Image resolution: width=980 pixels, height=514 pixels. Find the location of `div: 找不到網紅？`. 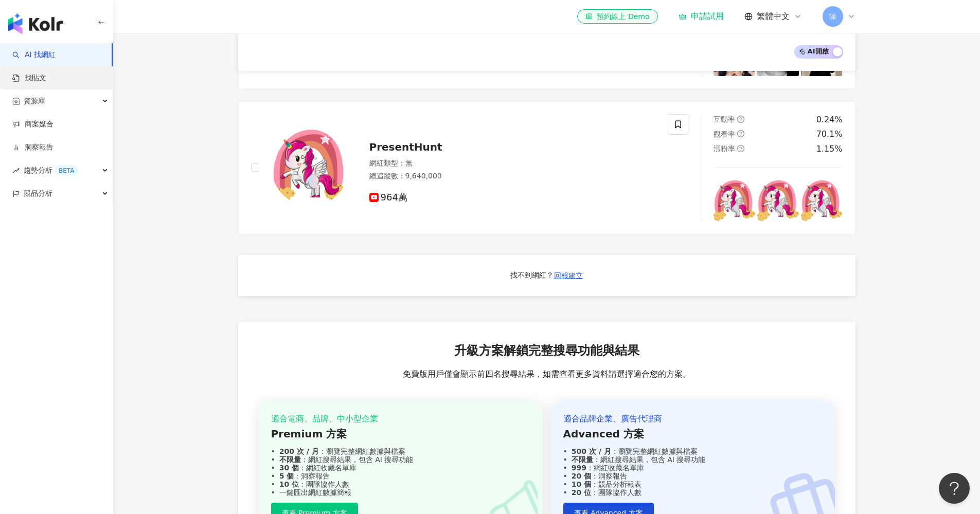

div: 找不到網紅？ is located at coordinates (532, 276).